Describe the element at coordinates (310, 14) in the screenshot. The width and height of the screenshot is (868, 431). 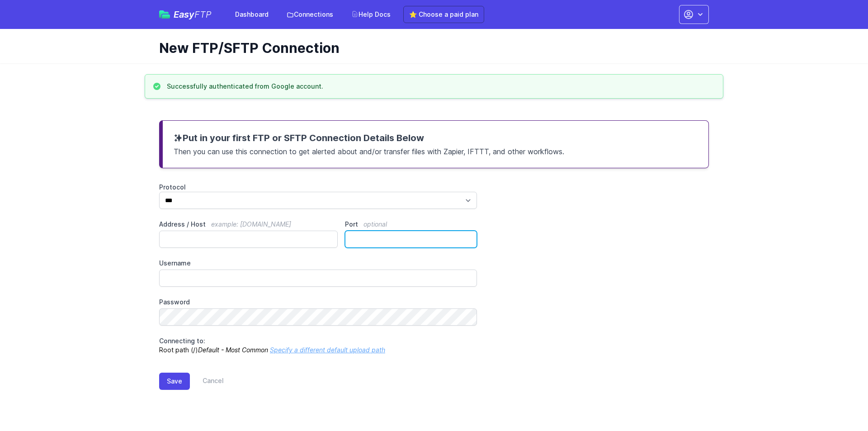
I see `a: Connections` at that location.